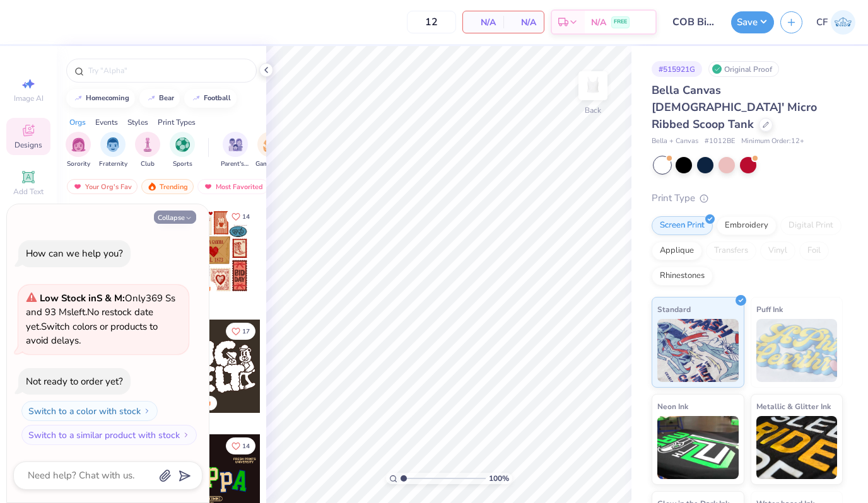 The height and width of the screenshot is (503, 868). What do you see at coordinates (107, 122) in the screenshot?
I see `div: Events` at bounding box center [107, 122].